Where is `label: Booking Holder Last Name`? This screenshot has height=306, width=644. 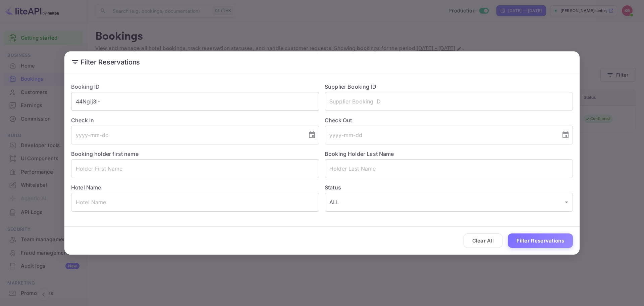 label: Booking Holder Last Name is located at coordinates (359, 154).